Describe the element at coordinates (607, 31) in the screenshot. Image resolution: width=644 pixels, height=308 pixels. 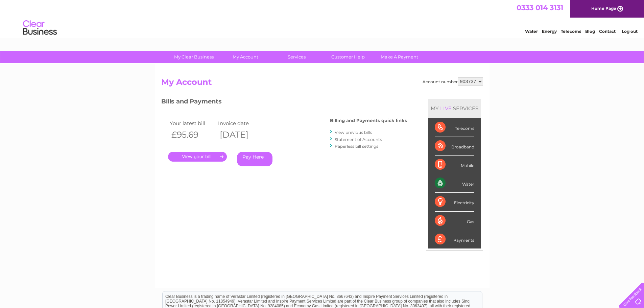
I see `a: Contact` at that location.